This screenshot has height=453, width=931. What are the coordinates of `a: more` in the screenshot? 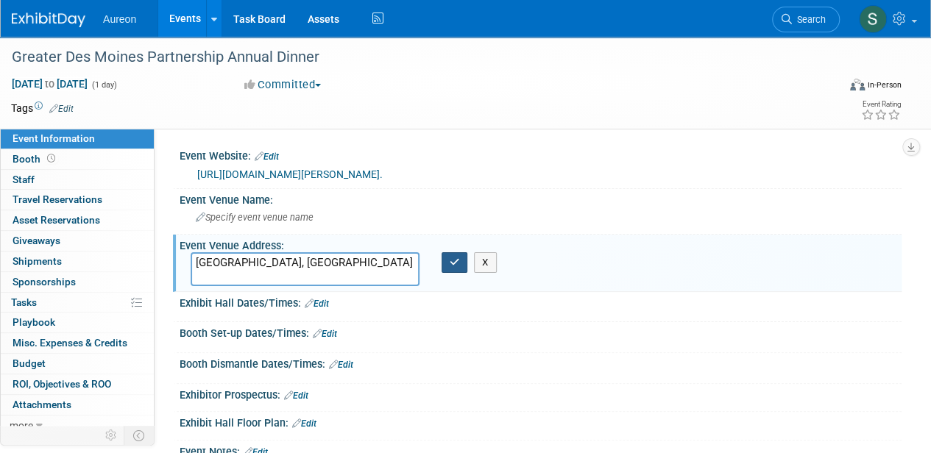 It's located at (77, 425).